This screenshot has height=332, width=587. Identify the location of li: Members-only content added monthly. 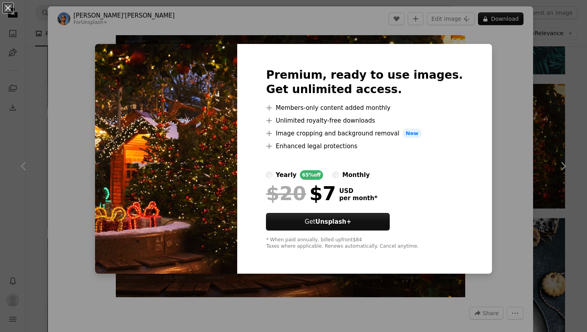
(364, 108).